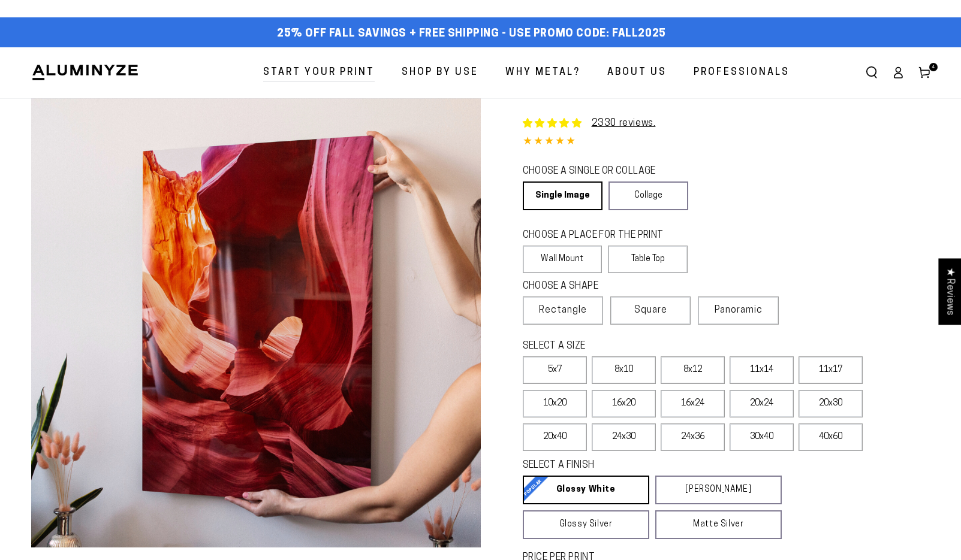 The height and width of the screenshot is (560, 961). Describe the element at coordinates (637, 72) in the screenshot. I see `a: About Us` at that location.